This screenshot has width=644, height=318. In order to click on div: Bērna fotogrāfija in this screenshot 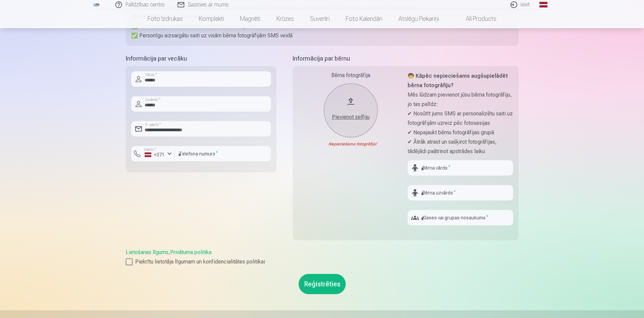, I will do `click(351, 75)`.